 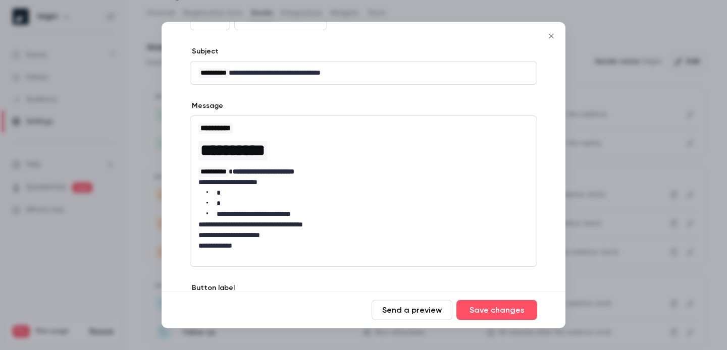 What do you see at coordinates (206, 107) in the screenshot?
I see `label: Message` at bounding box center [206, 107].